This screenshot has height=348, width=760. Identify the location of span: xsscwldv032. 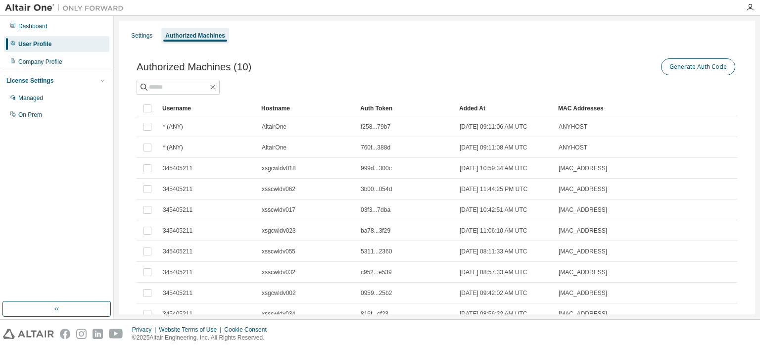
(279, 272).